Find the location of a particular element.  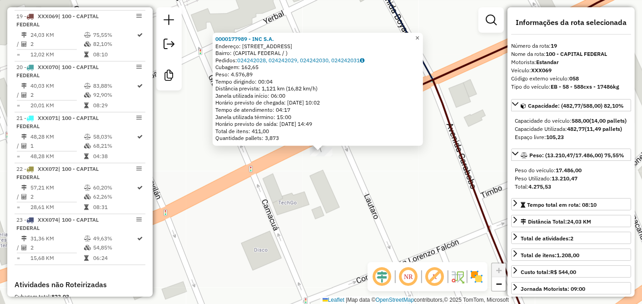

td: 04:38 is located at coordinates (115, 156).